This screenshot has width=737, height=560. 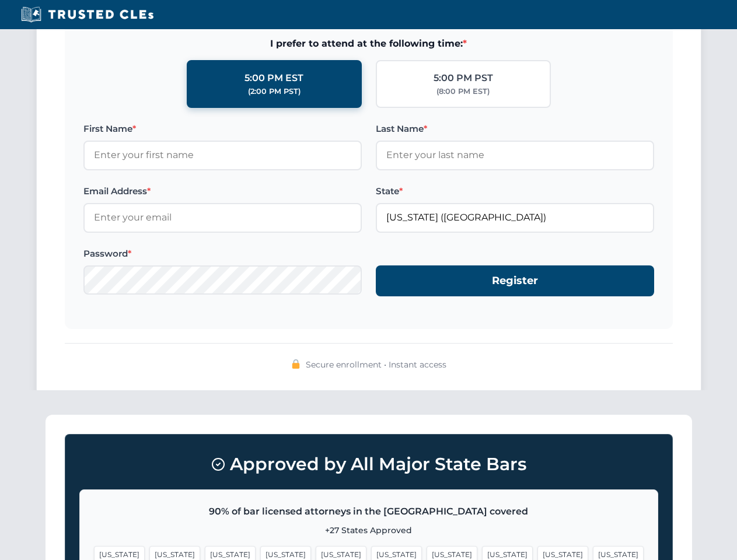 I want to click on button: Register, so click(x=515, y=280).